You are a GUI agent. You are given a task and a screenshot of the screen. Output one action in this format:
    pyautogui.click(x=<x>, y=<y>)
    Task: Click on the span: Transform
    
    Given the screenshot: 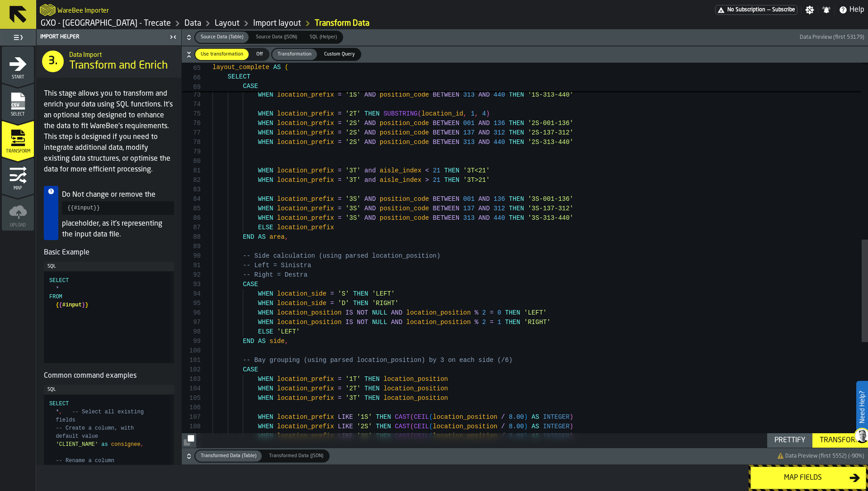 What is the action you would take?
    pyautogui.click(x=17, y=152)
    